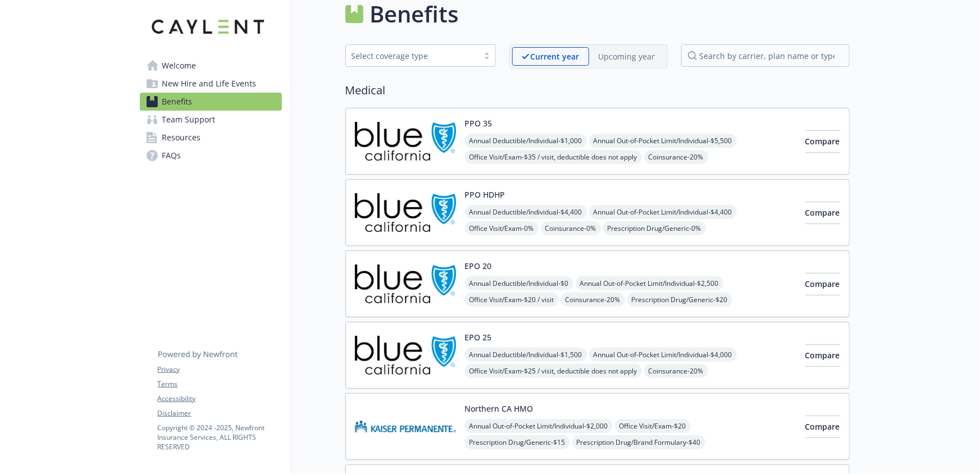 The image size is (980, 474). What do you see at coordinates (485, 195) in the screenshot?
I see `button: PPO HDHP` at bounding box center [485, 195].